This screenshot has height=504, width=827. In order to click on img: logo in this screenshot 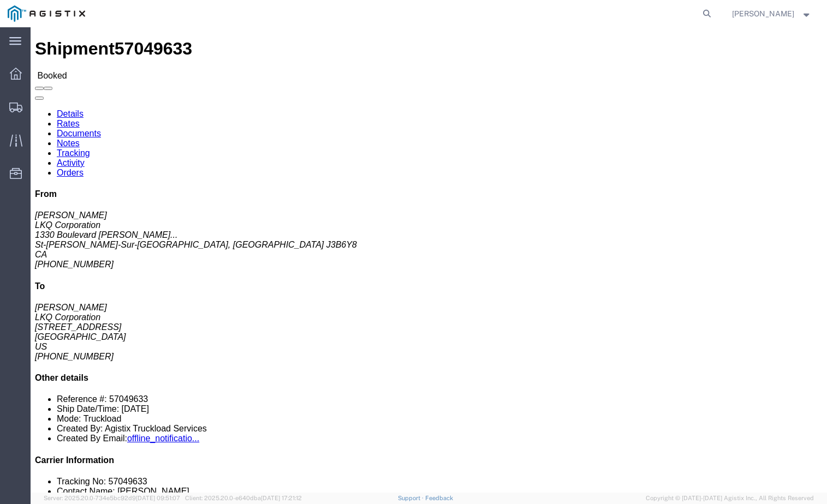, I will do `click(46, 14)`.